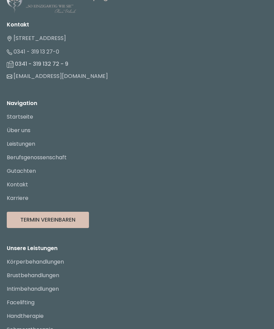  I want to click on a: Startseite, so click(20, 116).